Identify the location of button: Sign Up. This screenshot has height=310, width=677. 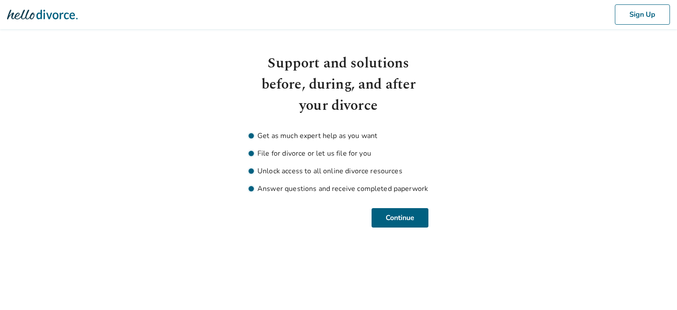
(642, 15).